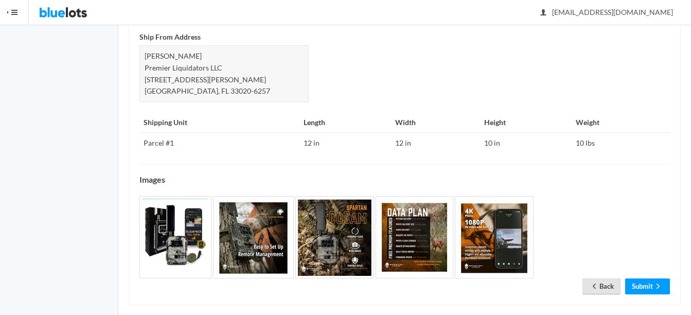 This screenshot has width=691, height=315. What do you see at coordinates (435, 123) in the screenshot?
I see `th: Width` at bounding box center [435, 123].